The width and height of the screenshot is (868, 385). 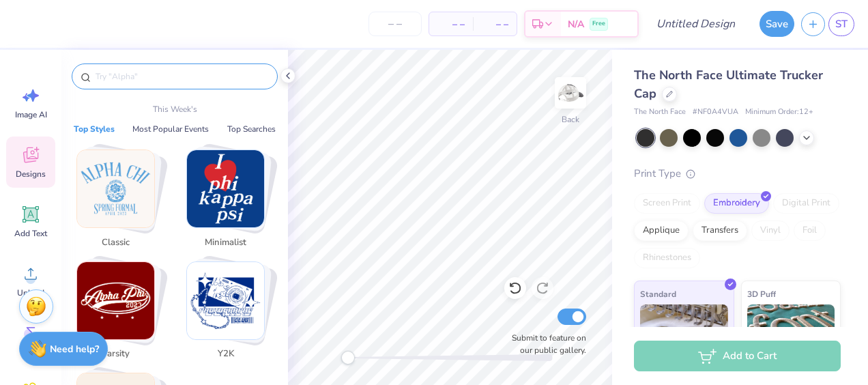 I want to click on span: Designs, so click(x=30, y=174).